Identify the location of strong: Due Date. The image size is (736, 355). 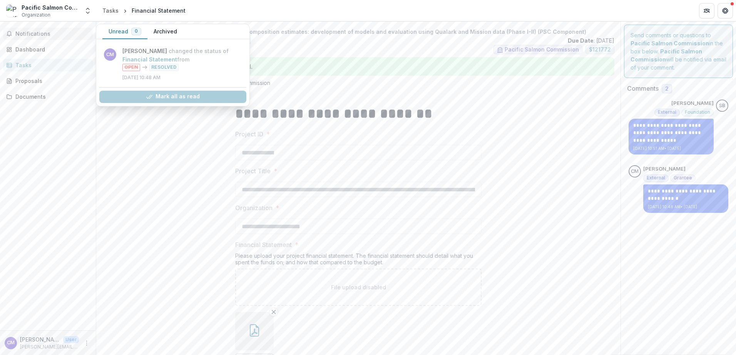
(580, 40).